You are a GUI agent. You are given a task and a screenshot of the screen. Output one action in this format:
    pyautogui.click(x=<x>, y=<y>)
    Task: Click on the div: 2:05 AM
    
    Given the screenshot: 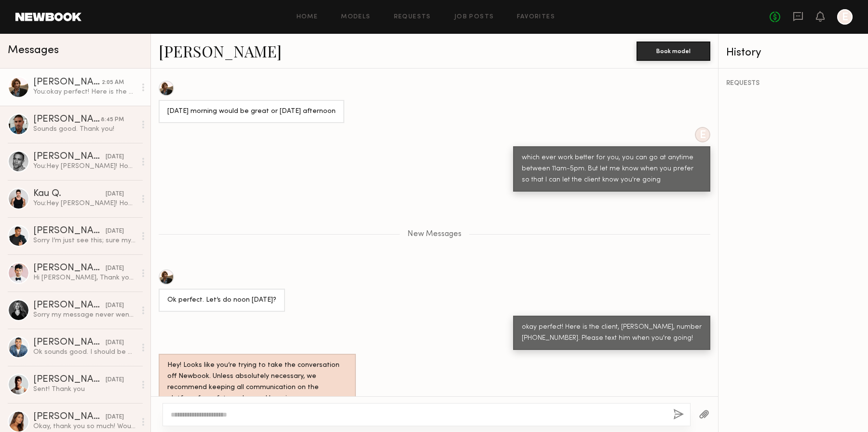 What is the action you would take?
    pyautogui.click(x=113, y=82)
    